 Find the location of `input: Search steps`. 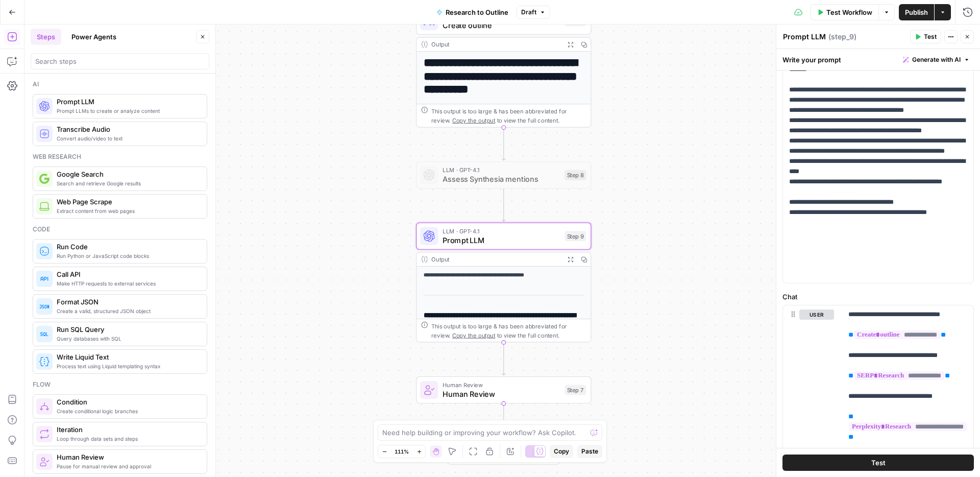

input: Search steps is located at coordinates (120, 61).